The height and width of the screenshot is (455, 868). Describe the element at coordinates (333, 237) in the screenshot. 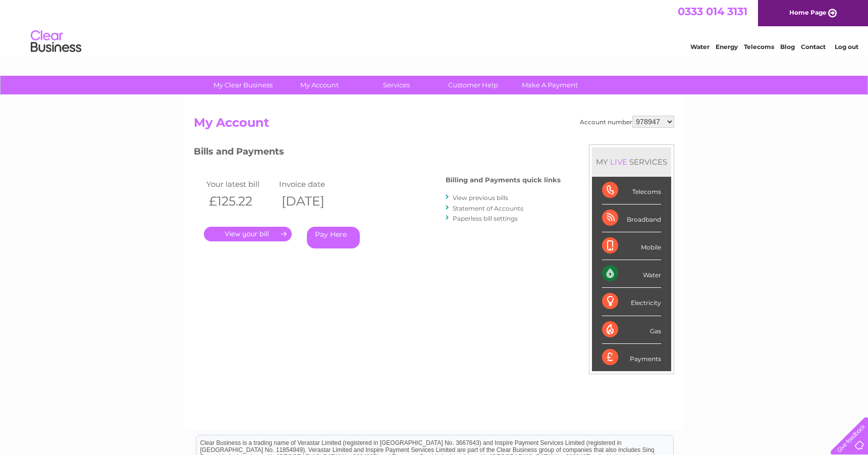

I see `a: Pay Here` at that location.